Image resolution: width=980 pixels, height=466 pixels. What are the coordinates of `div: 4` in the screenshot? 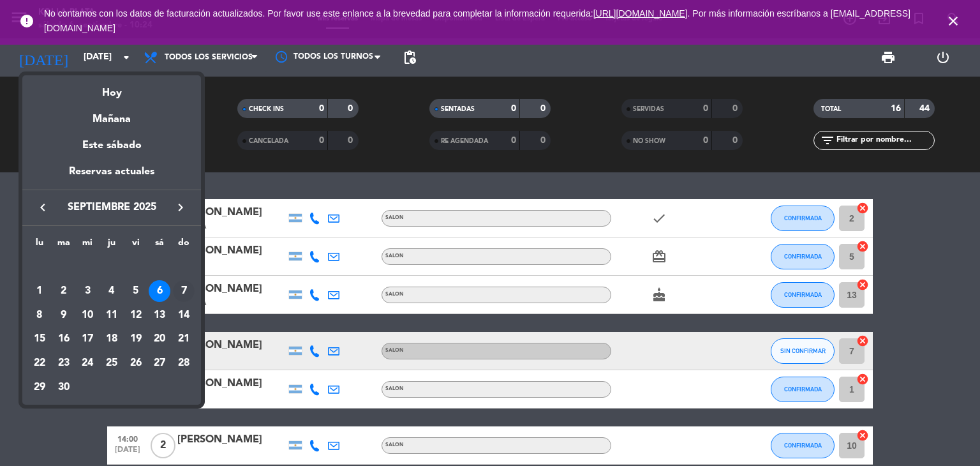 It's located at (111, 291).